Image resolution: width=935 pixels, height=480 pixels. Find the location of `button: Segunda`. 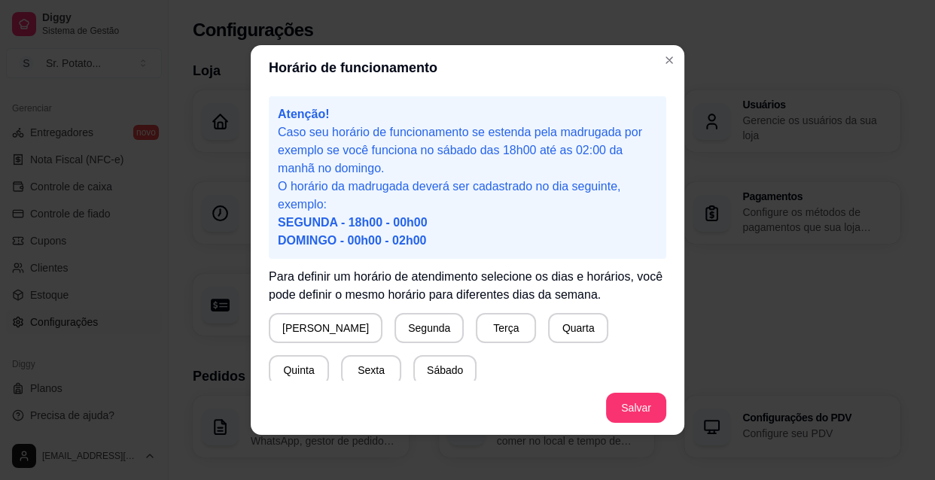

button: Segunda is located at coordinates (429, 328).